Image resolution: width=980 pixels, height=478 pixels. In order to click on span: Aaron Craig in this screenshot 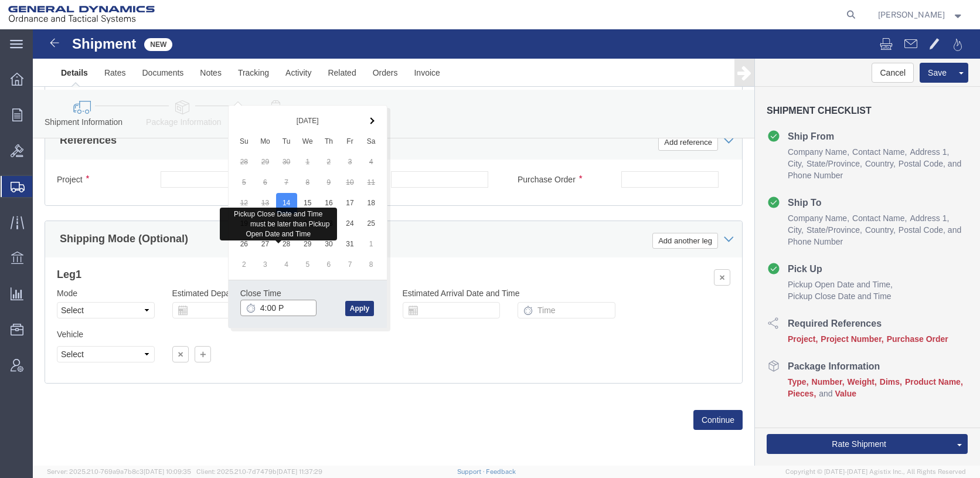, I will do `click(912, 15)`.